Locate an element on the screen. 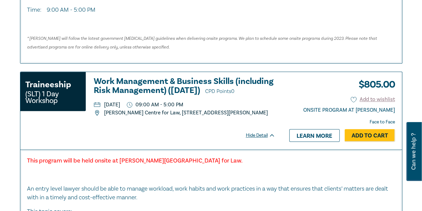 The height and width of the screenshot is (211, 422). h3: Traineeship is located at coordinates (48, 84).